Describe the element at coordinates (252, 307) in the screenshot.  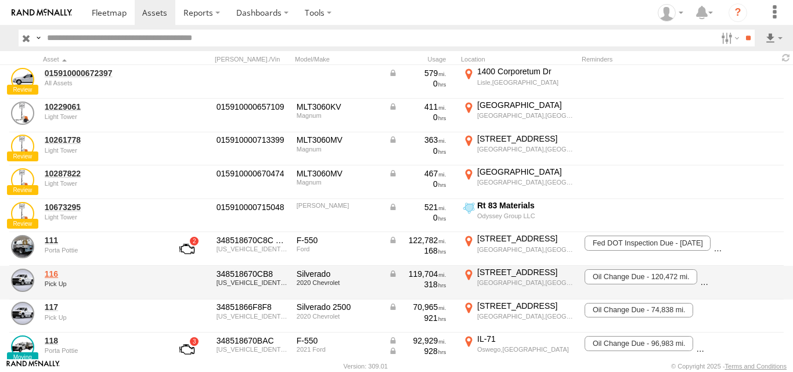
I see `div: 34851866F8F8` at that location.